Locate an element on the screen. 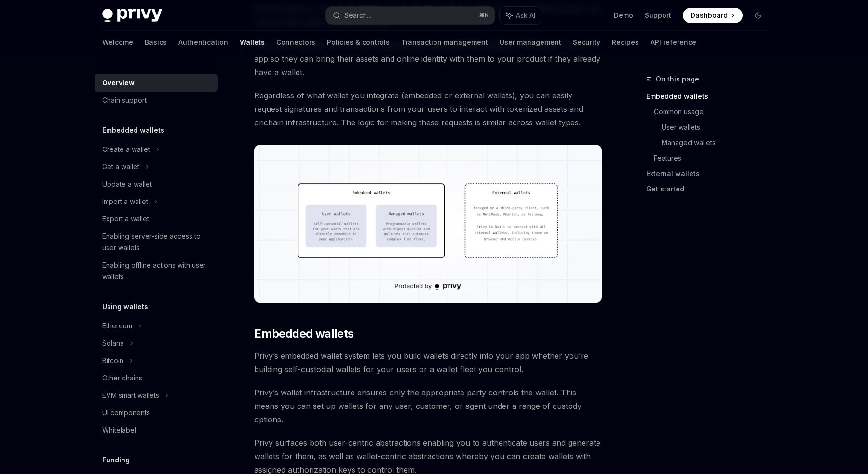  a: Demo is located at coordinates (624, 16).